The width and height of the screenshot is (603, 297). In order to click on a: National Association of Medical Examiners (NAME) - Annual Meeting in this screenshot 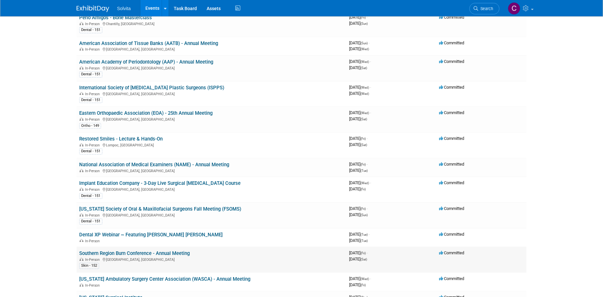, I will do `click(154, 165)`.